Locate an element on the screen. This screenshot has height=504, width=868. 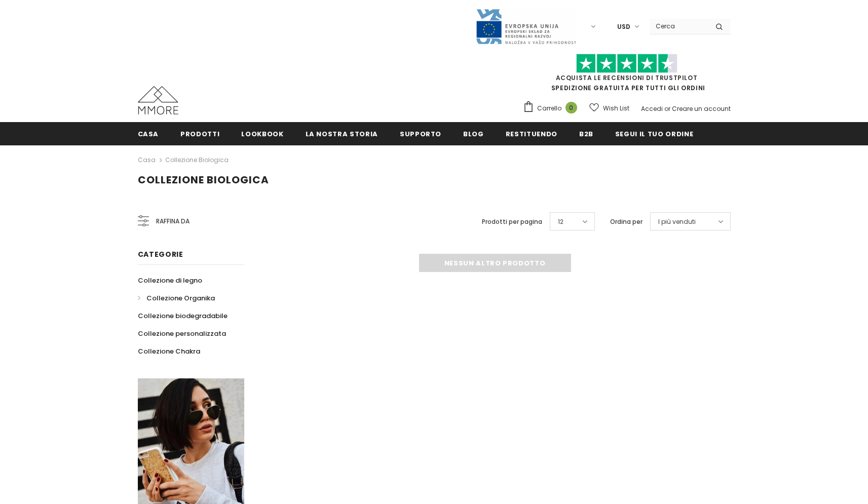
a: Accedi is located at coordinates (651, 109).